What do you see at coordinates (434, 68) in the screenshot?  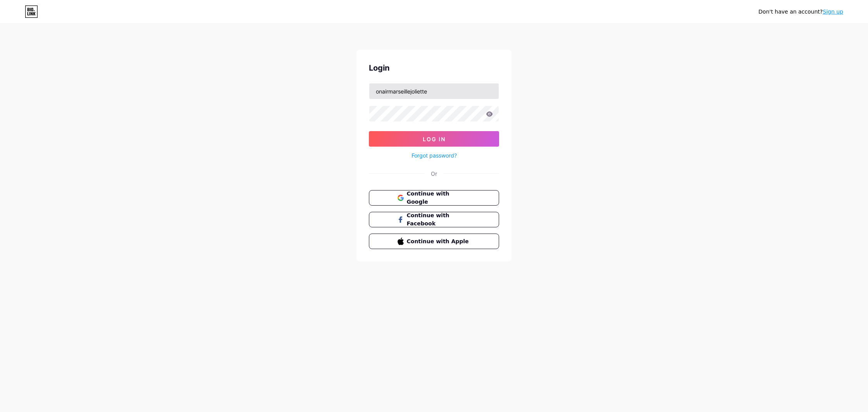 I see `div: Login` at bounding box center [434, 68].